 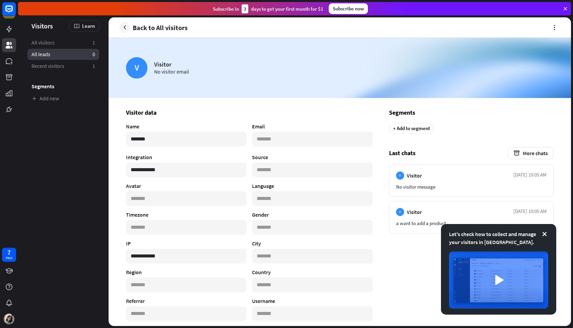 What do you see at coordinates (15, 13) in the screenshot?
I see `button: Open LiveChat chat widget` at bounding box center [15, 13].